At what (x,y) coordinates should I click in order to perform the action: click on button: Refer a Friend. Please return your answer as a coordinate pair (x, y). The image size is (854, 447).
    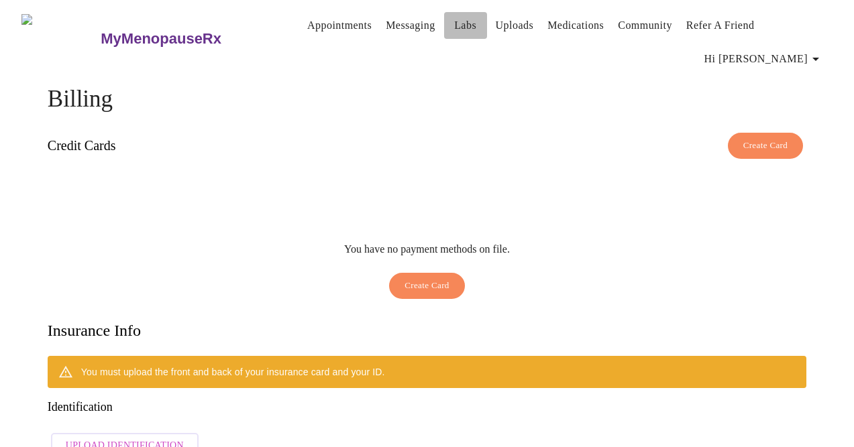
    Looking at the image, I should click on (720, 25).